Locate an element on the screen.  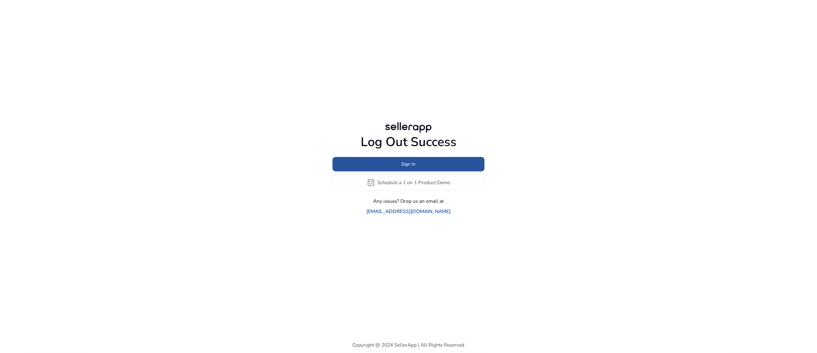
span: event_available is located at coordinates (371, 182).